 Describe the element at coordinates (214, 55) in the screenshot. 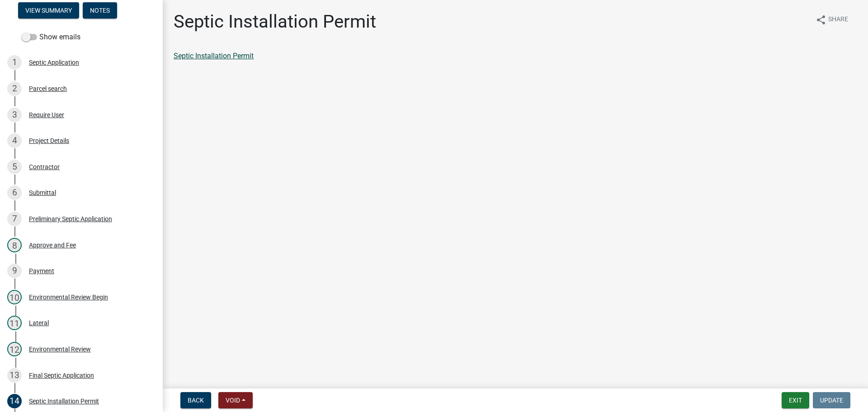

I see `a: Septic Installation Permit` at that location.